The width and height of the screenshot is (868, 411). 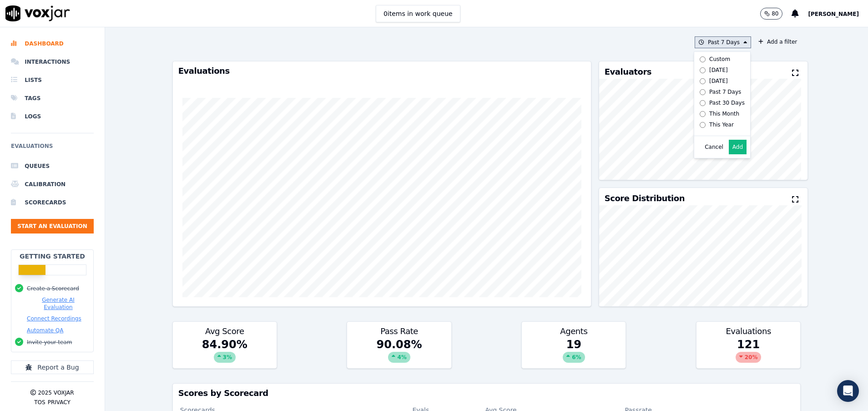 I want to click on input: Past 7 Days, so click(x=703, y=92).